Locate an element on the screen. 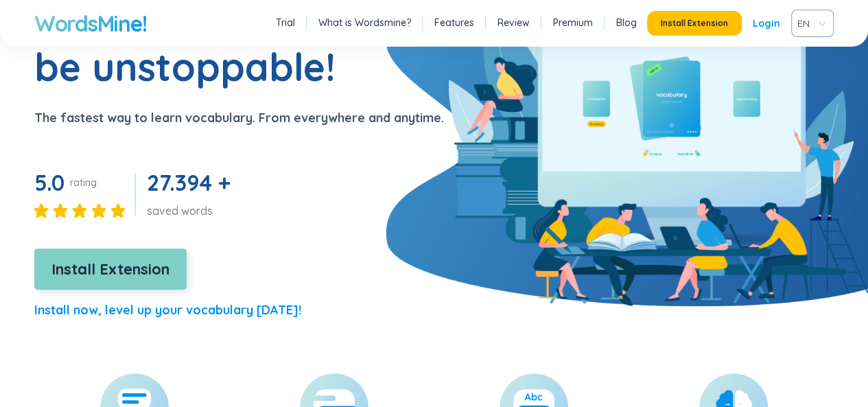  a: Review is located at coordinates (514, 22).